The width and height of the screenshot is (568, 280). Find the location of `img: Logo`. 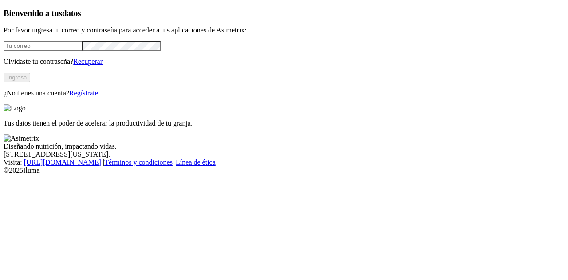

img: Logo is located at coordinates (15, 108).